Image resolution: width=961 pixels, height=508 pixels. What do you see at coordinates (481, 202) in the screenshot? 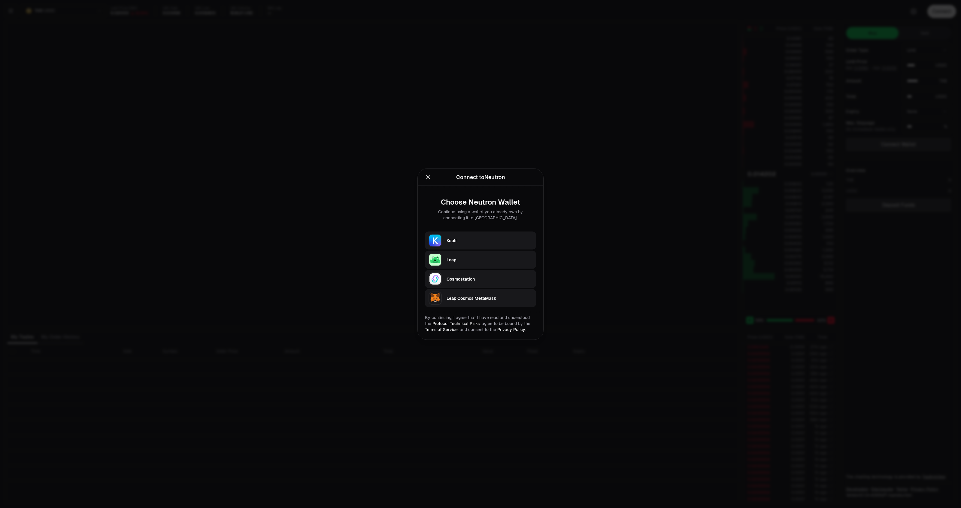
I see `div: Choose Neutron Wallet` at bounding box center [481, 202].